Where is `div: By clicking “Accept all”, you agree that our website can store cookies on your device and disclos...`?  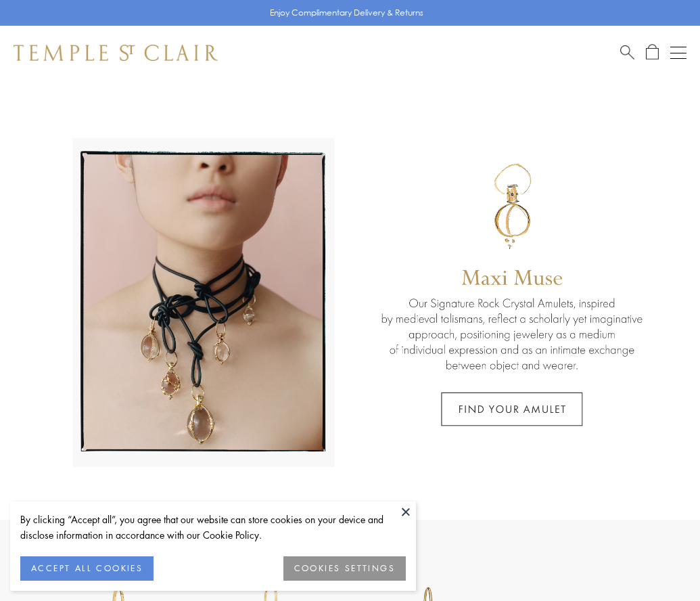 div: By clicking “Accept all”, you agree that our website can store cookies on your device and disclos... is located at coordinates (213, 527).